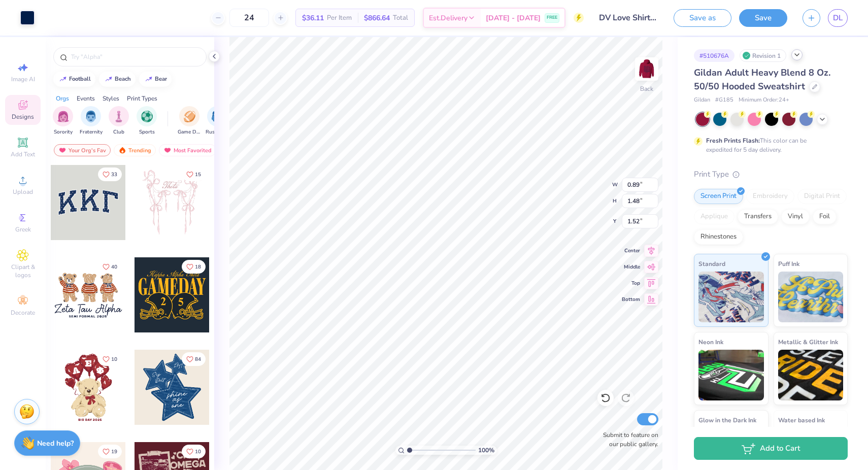  What do you see at coordinates (810, 375) in the screenshot?
I see `img: Metallic & Glitter Ink` at bounding box center [810, 375].